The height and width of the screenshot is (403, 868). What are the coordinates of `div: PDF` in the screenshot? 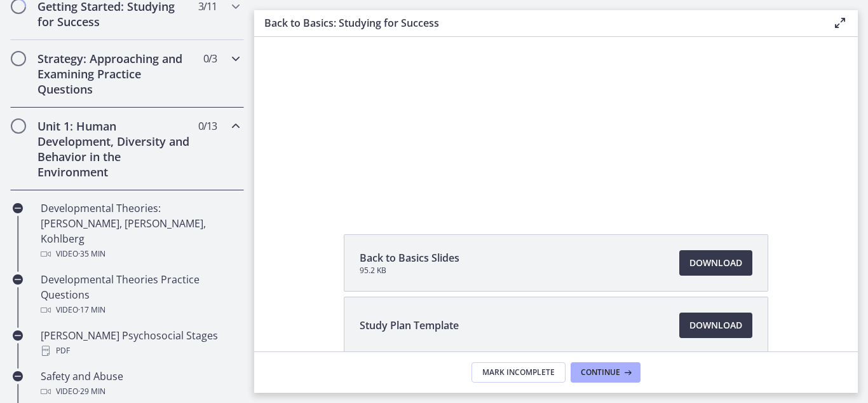 It's located at (140, 350).